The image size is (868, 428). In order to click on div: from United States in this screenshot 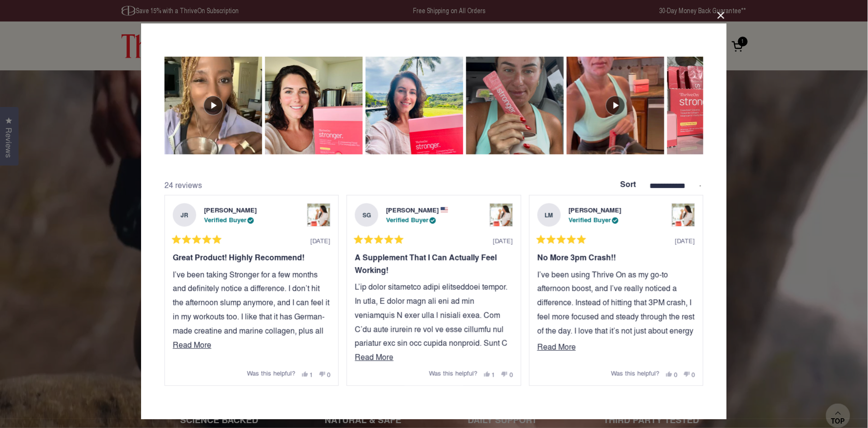, I will do `click(444, 210)`.